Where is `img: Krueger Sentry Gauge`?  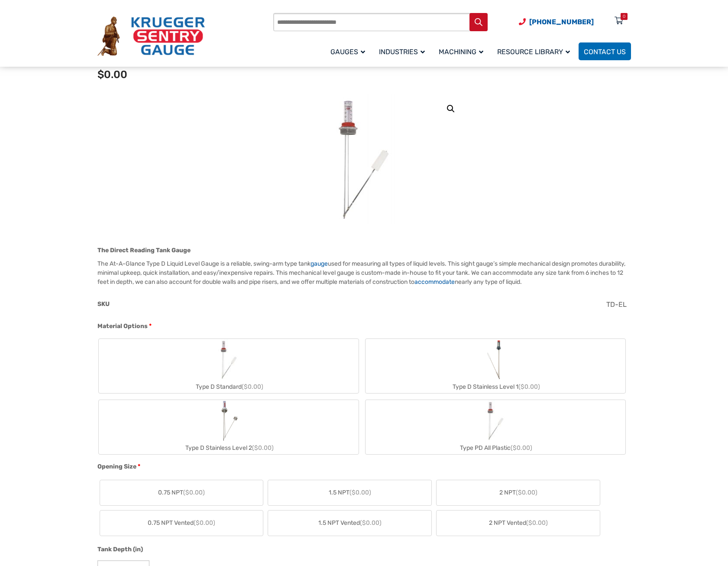
img: Krueger Sentry Gauge is located at coordinates (151, 37).